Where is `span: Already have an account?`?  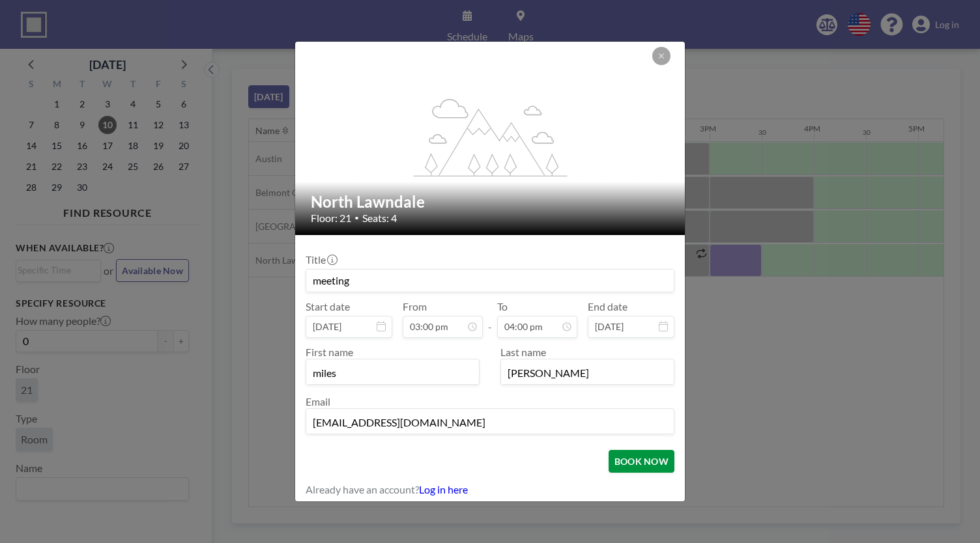
span: Already have an account? is located at coordinates (362, 490).